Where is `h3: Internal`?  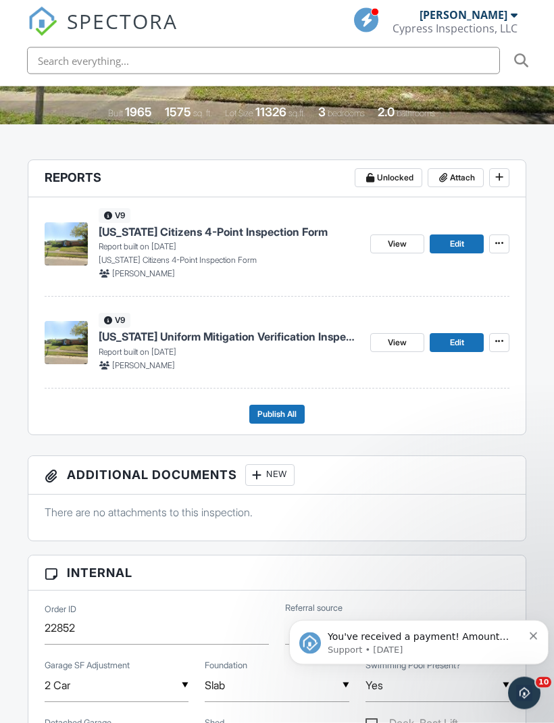 h3: Internal is located at coordinates (277, 573).